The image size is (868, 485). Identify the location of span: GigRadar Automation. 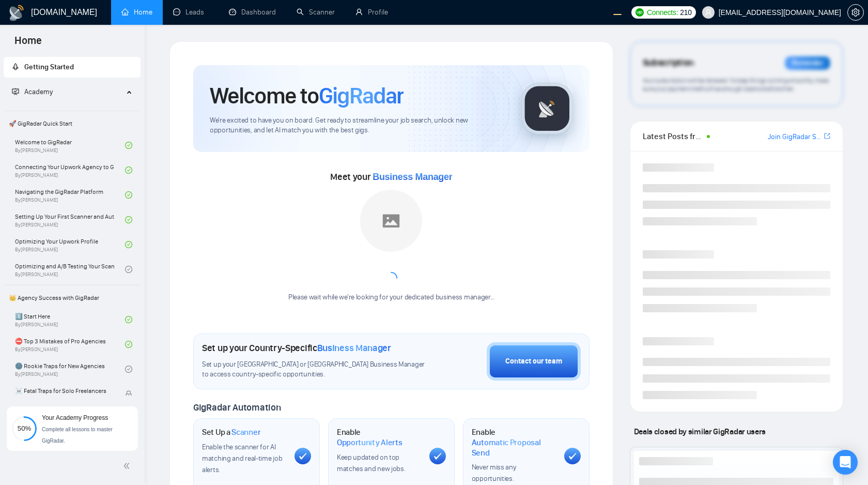
(237, 408).